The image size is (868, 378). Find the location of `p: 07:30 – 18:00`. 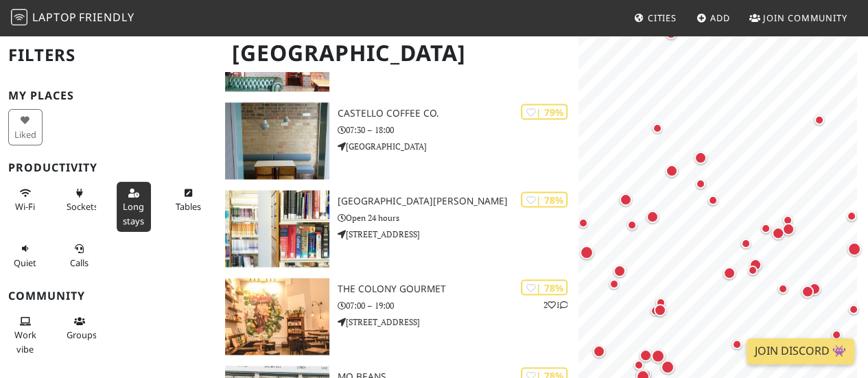

p: 07:30 – 18:00 is located at coordinates (457, 129).